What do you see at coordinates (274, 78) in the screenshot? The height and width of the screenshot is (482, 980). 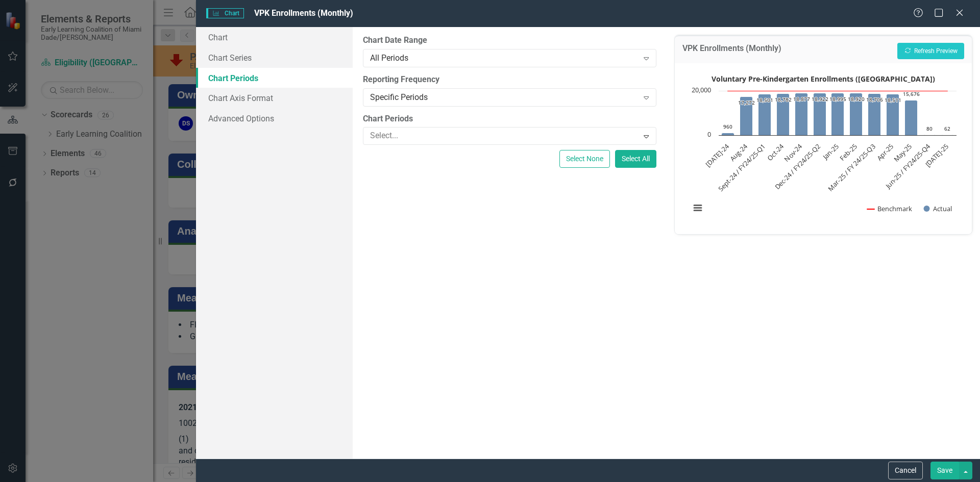 I see `a: Chart Periods` at bounding box center [274, 78].